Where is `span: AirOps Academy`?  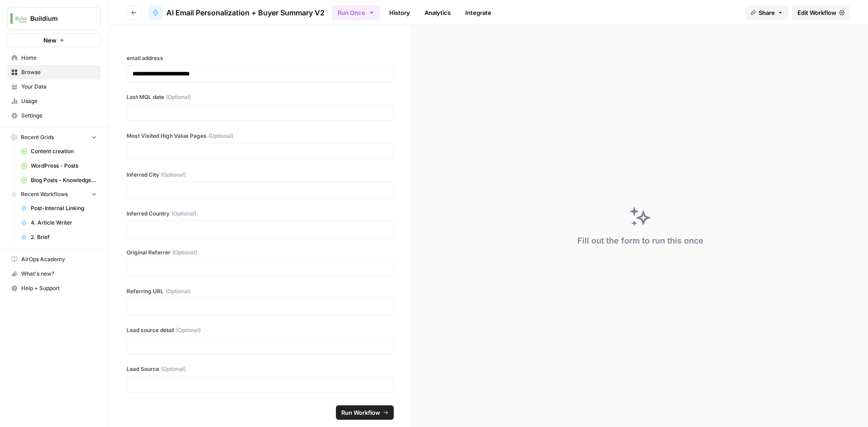 span: AirOps Academy is located at coordinates (59, 260).